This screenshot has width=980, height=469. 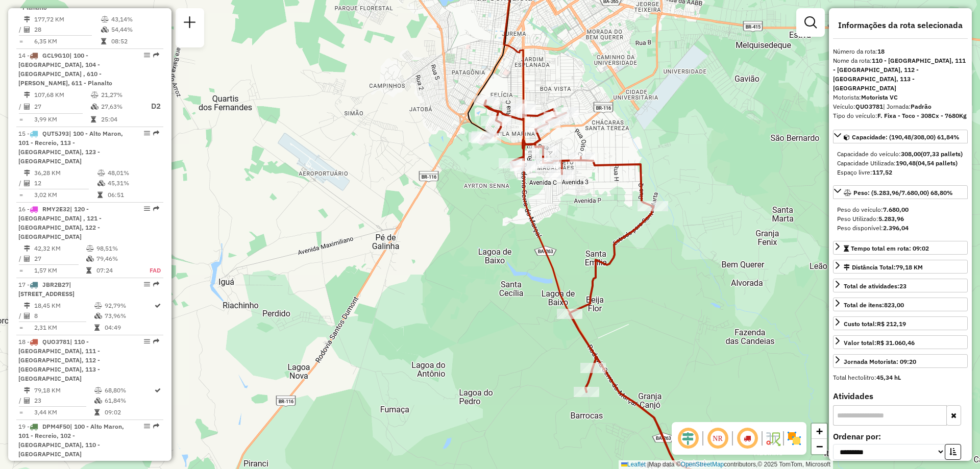 What do you see at coordinates (60, 223) in the screenshot?
I see `span: 16 -` at bounding box center [60, 223].